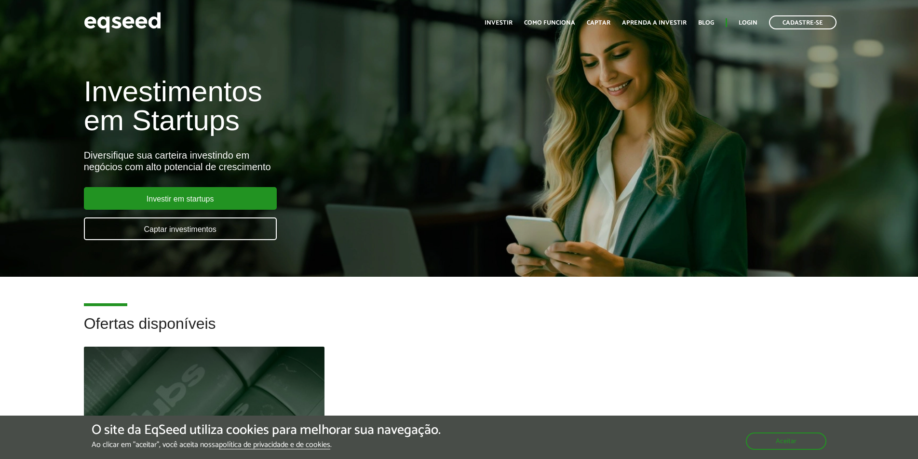 The height and width of the screenshot is (459, 918). I want to click on a: Investir em startups, so click(180, 198).